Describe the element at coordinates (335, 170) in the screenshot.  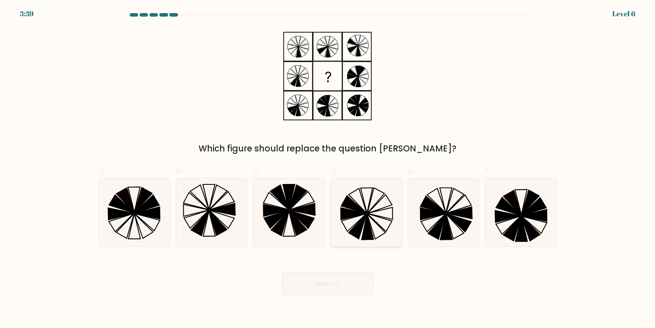
I see `span: d.` at that location.